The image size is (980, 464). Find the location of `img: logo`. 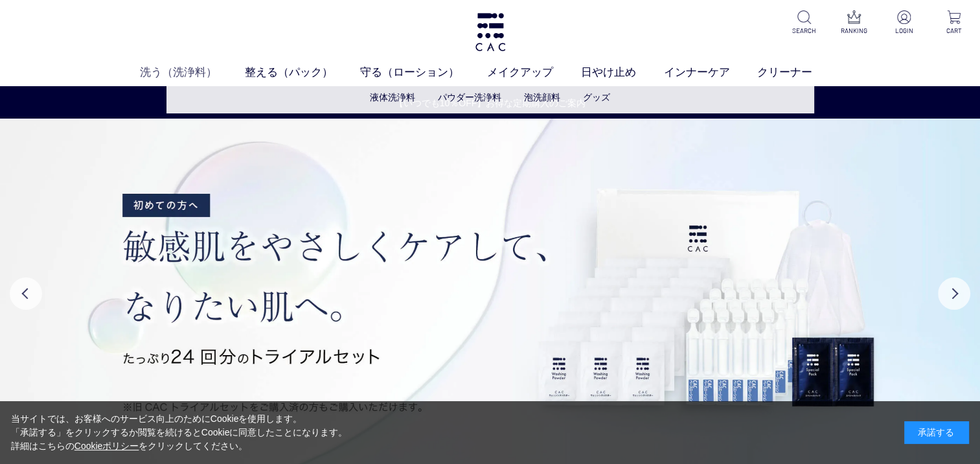

img: logo is located at coordinates (490, 32).